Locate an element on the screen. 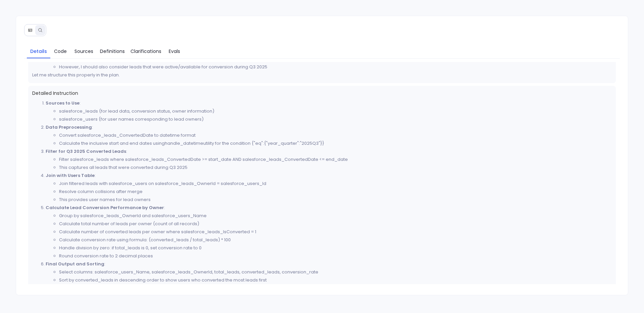 The height and width of the screenshot is (313, 644). strong: Final Output and Sorting is located at coordinates (75, 264).